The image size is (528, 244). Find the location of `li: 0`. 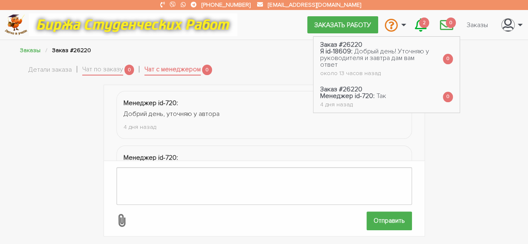

li: 0 is located at coordinates (447, 25).